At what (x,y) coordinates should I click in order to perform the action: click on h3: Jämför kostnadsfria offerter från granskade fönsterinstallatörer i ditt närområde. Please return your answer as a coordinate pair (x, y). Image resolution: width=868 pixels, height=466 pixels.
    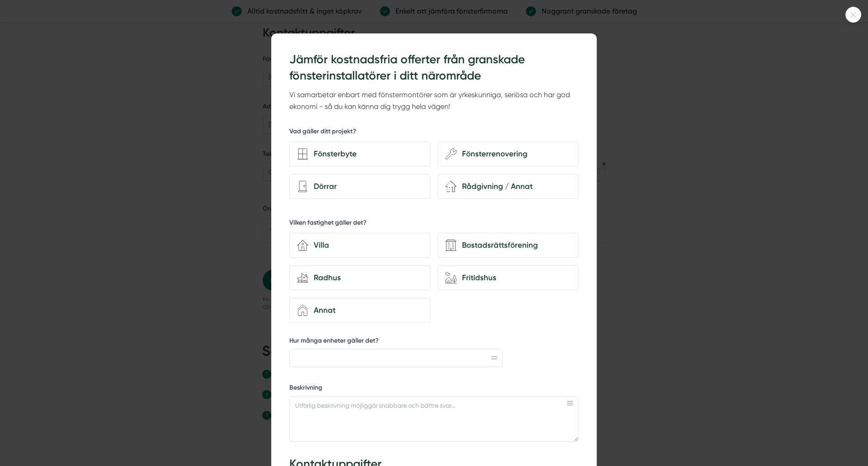
    Looking at the image, I should click on (434, 68).